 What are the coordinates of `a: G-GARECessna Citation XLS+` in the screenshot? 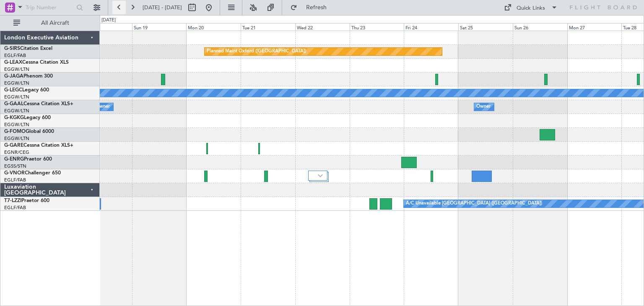 It's located at (39, 145).